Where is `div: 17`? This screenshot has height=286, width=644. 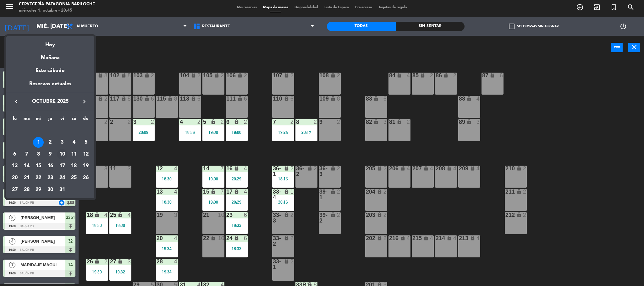
div: 17 is located at coordinates (62, 166).